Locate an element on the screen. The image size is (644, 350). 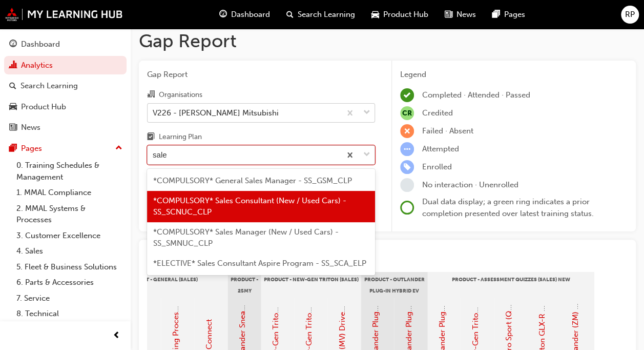
button: RP is located at coordinates (630, 14).